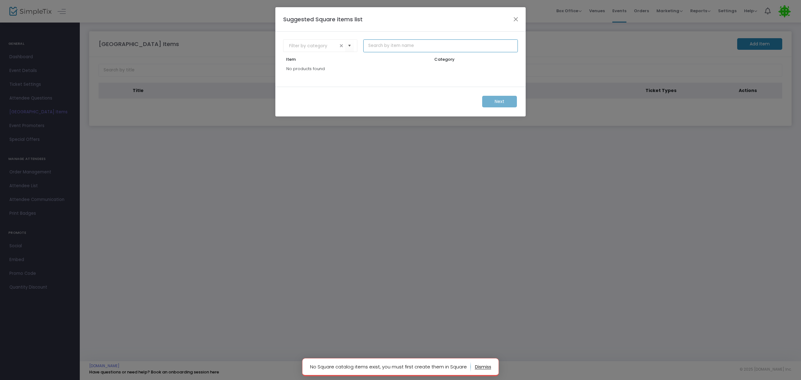 The height and width of the screenshot is (380, 801). Describe the element at coordinates (341, 46) in the screenshot. I see `span: clear` at that location.